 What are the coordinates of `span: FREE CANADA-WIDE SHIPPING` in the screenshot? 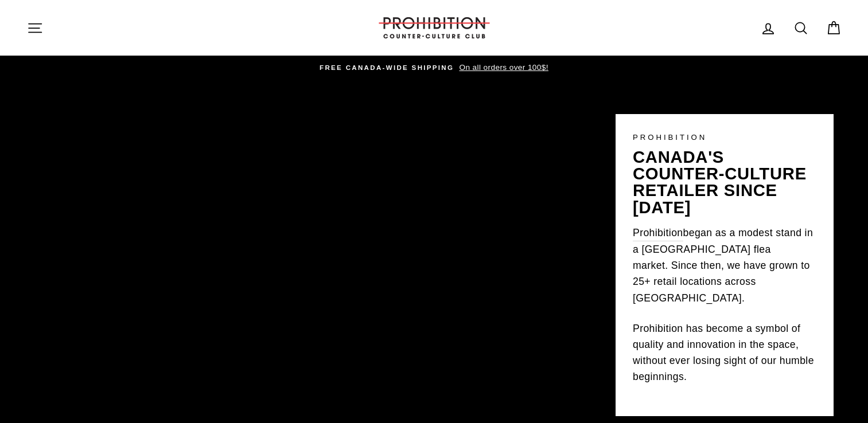 It's located at (386, 68).